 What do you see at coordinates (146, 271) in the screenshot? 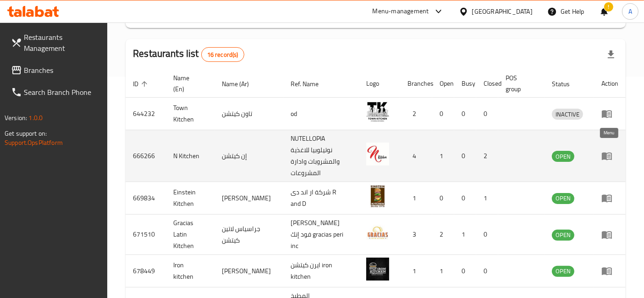
I see `td: 678449` at bounding box center [146, 271].